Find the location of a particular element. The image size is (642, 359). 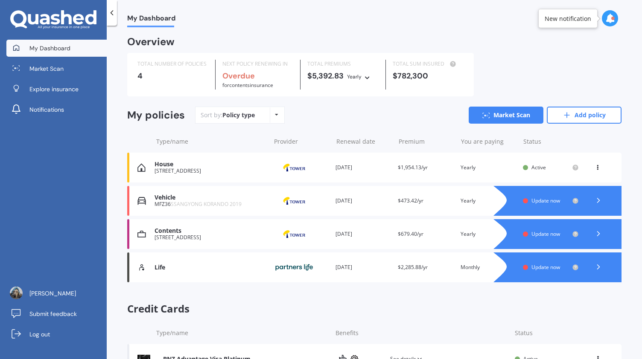

img: 1685138376689.jpg is located at coordinates (16, 293).